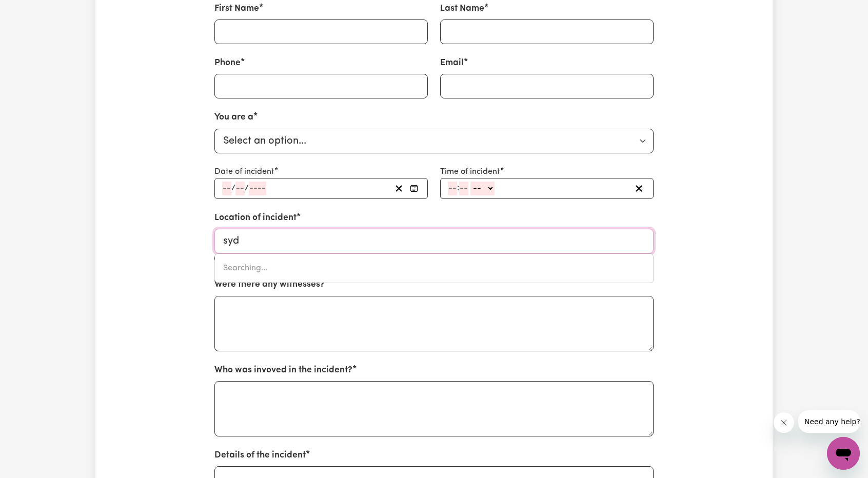  Describe the element at coordinates (283, 370) in the screenshot. I see `label: Who was invoved in the incident?` at that location.